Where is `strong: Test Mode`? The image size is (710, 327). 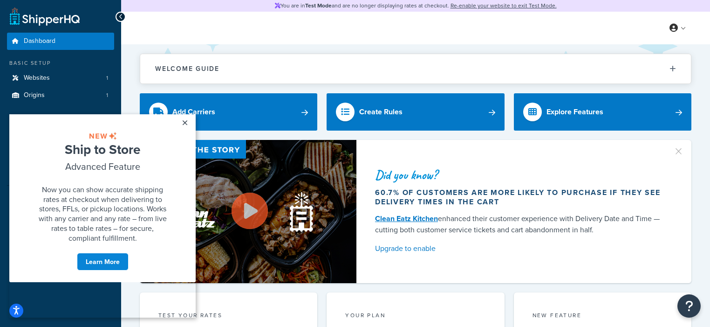
strong: Test Mode is located at coordinates (318, 6).